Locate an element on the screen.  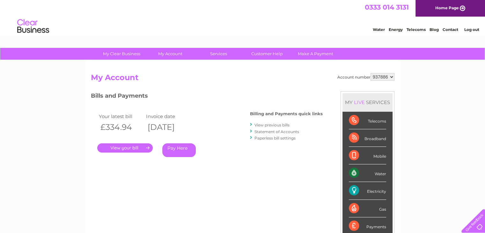
h4: Billing and Payments quick links is located at coordinates (286, 113).